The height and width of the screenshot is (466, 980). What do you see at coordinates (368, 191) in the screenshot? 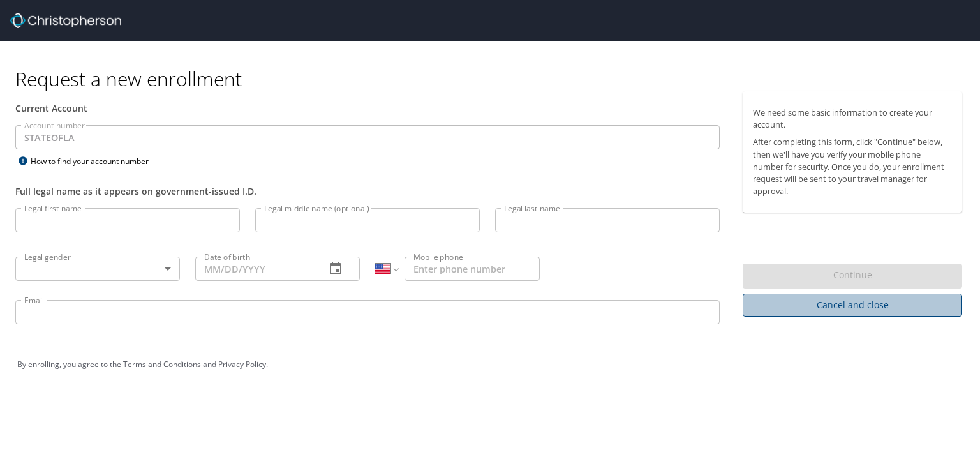
I see `div: Full legal name as it appears on government-issued I.D.` at bounding box center [368, 191].